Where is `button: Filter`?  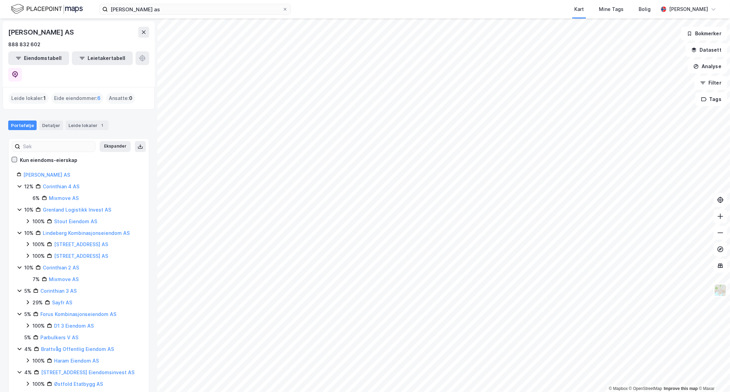
button: Filter is located at coordinates (711, 83).